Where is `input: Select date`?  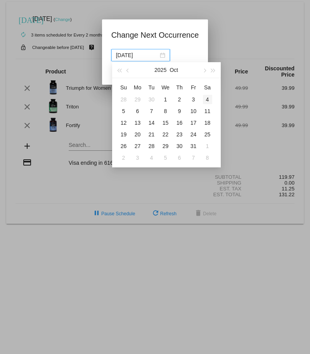
input: Select date is located at coordinates (137, 55).